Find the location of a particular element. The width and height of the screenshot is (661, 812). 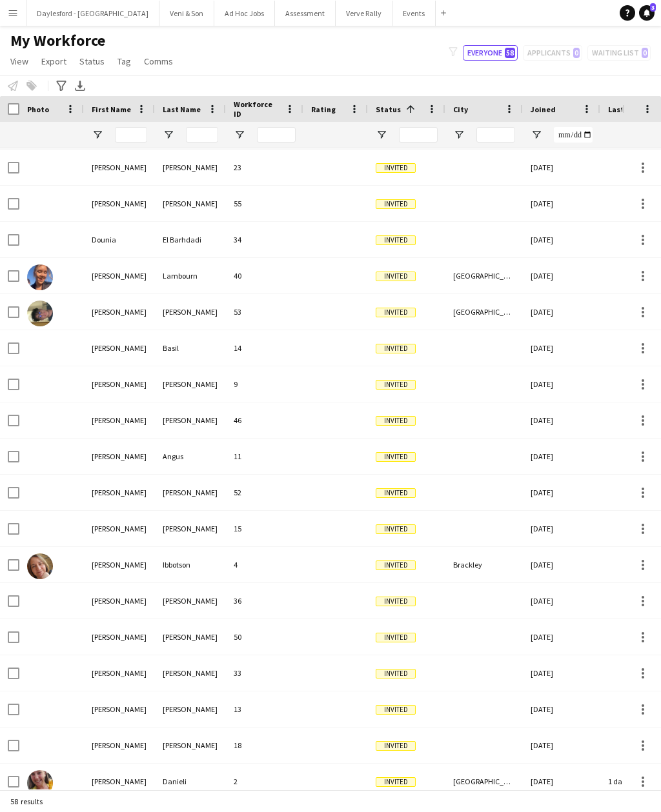

div: 11 is located at coordinates (265, 456).